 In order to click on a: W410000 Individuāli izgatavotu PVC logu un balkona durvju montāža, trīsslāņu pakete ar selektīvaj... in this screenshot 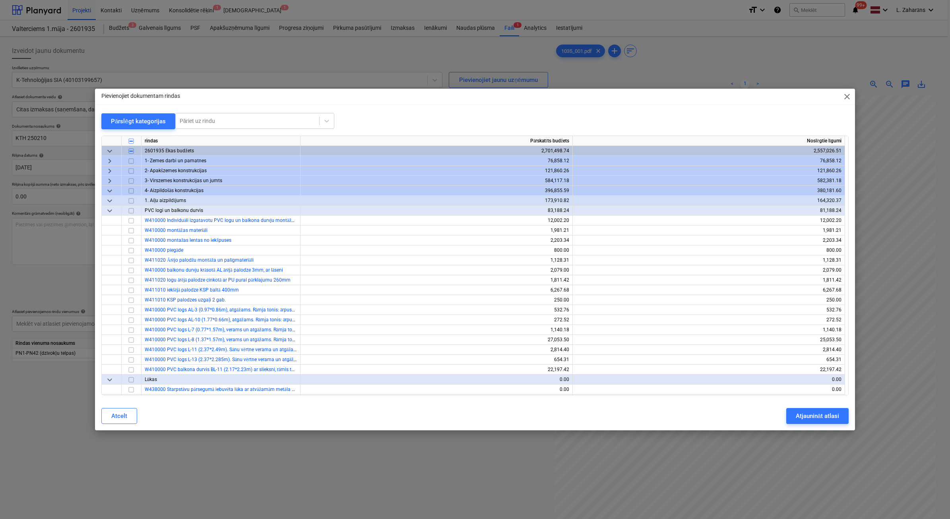, I will do `click(493, 220)`.